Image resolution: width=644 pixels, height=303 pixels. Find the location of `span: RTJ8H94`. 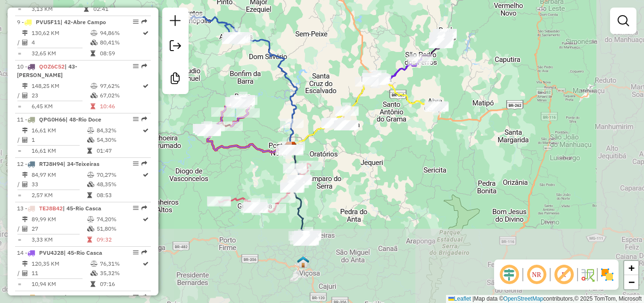

span: RTJ8H94 is located at coordinates (51, 164).